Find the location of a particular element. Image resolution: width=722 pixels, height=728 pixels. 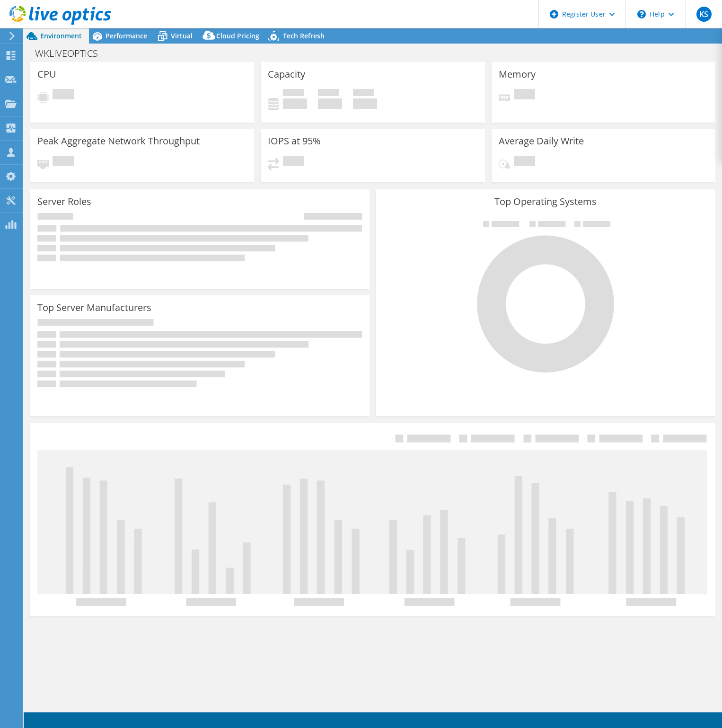

span: Performance is located at coordinates (126, 36).